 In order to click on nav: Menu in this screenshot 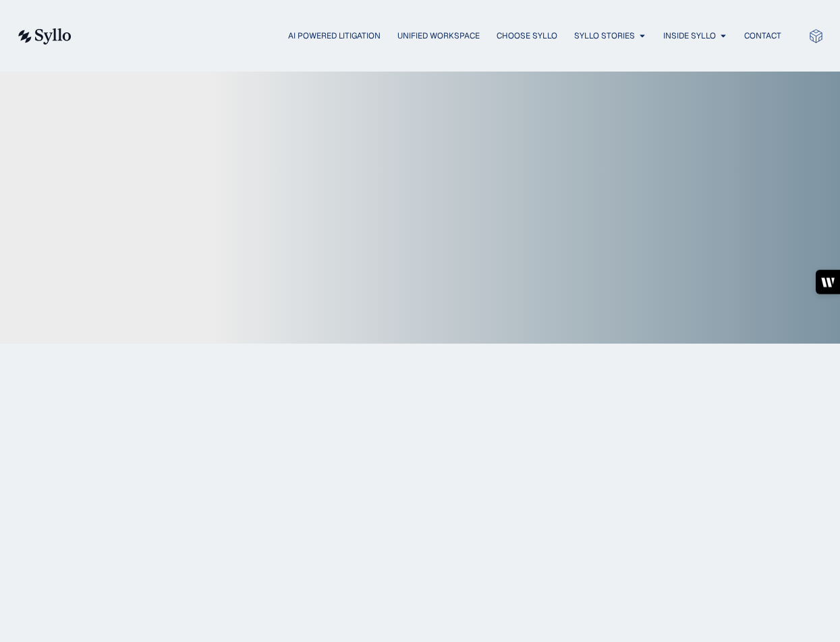, I will do `click(440, 35)`.